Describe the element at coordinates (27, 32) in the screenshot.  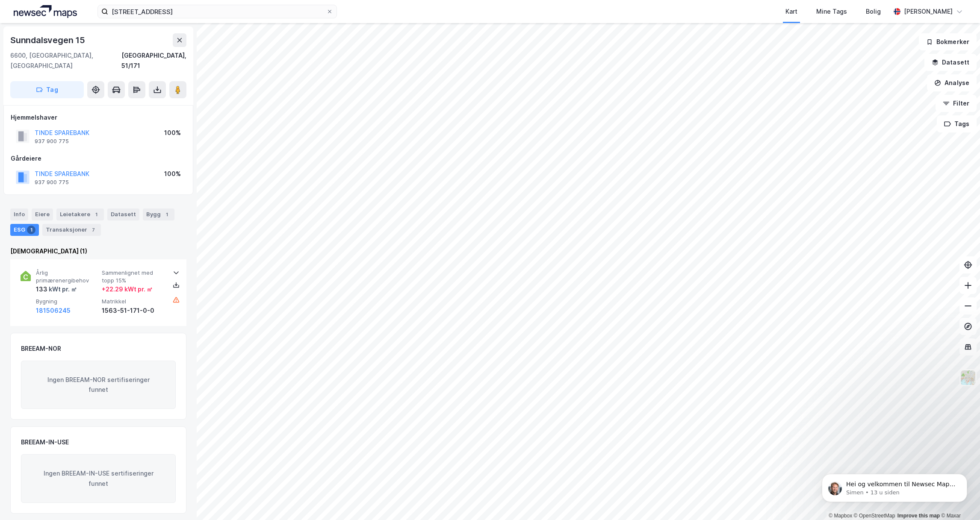
I see `img: Profile image for Simen` at that location.